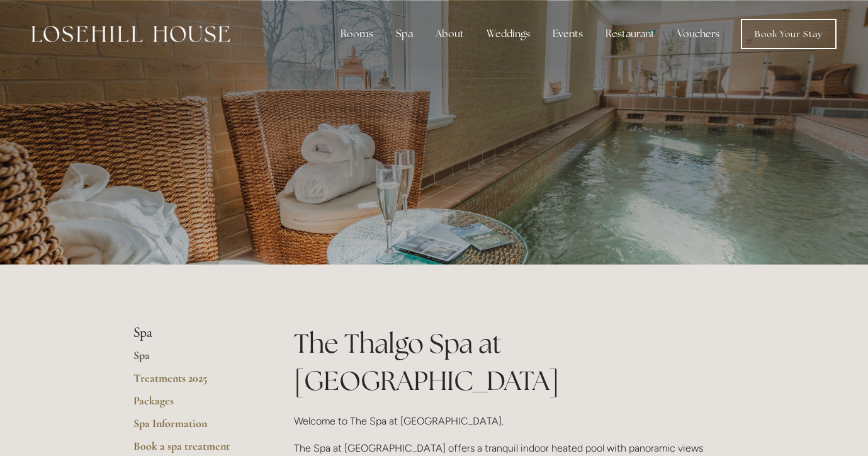 Image resolution: width=868 pixels, height=456 pixels. What do you see at coordinates (788, 34) in the screenshot?
I see `a: Book Your Stay` at bounding box center [788, 34].